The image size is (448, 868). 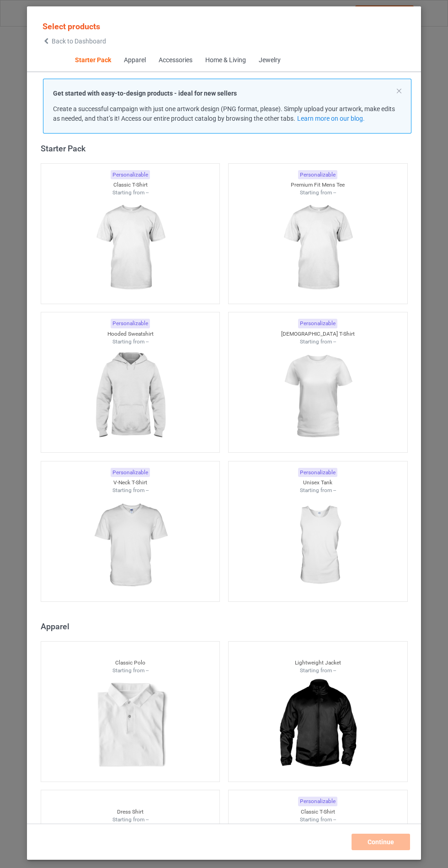 What do you see at coordinates (71, 26) in the screenshot?
I see `span: Select products` at bounding box center [71, 26].